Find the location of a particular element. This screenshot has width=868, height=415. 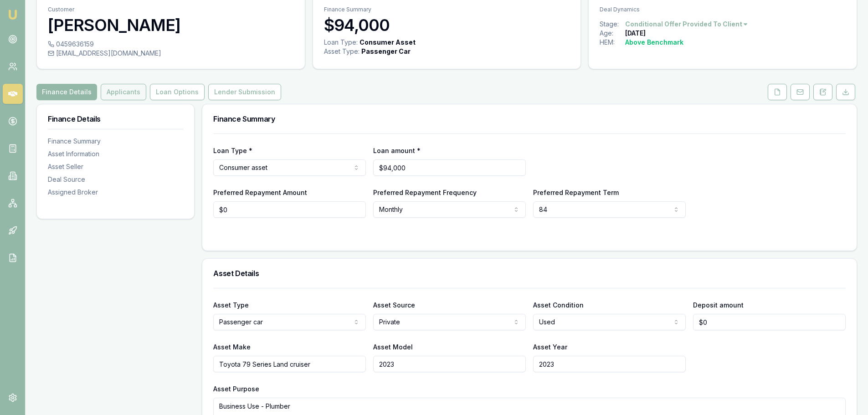

label: Asset Make is located at coordinates (232, 347).